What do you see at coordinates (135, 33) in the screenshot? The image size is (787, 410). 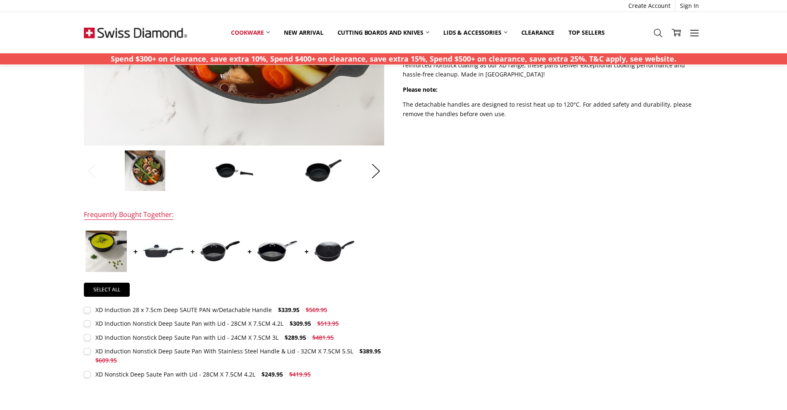 I see `img: Free Shipping On Every Order` at bounding box center [135, 33].